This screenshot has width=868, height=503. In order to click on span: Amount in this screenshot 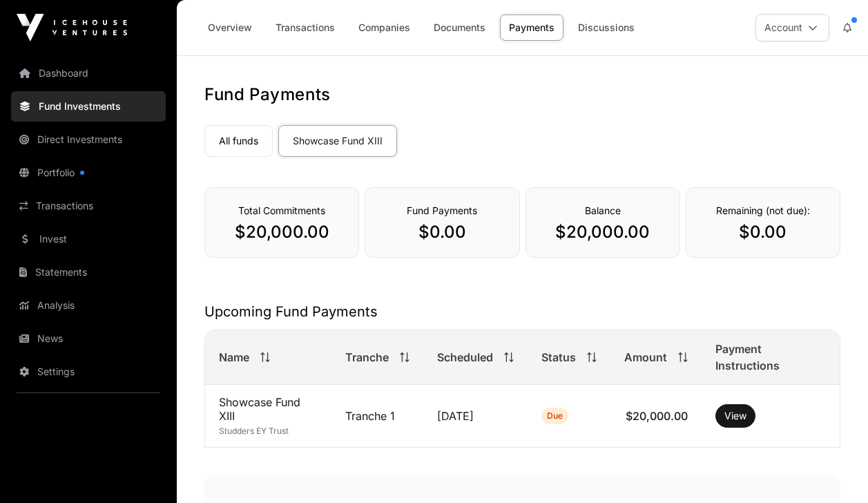, I will do `click(646, 357)`.